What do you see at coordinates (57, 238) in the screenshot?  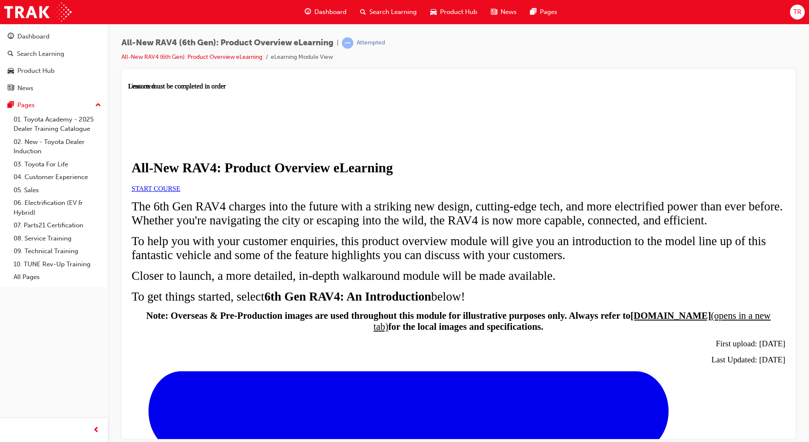 I see `a: 08. Service Training` at bounding box center [57, 238].